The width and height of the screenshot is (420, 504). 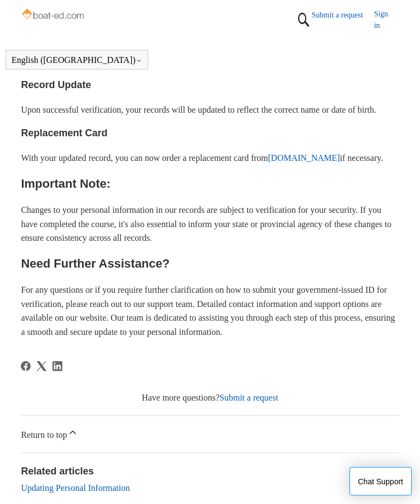 What do you see at coordinates (57, 366) in the screenshot?
I see `svg: Share this page on LinkedIn` at bounding box center [57, 366].